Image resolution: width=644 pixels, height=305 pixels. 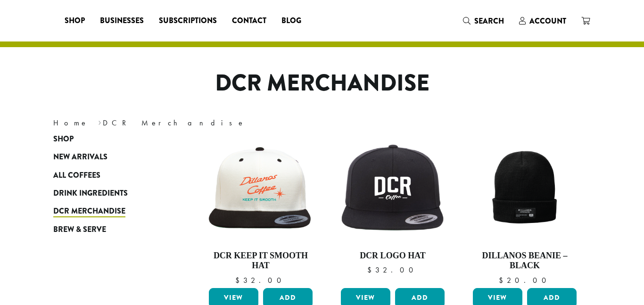 What do you see at coordinates (393, 188) in the screenshot?
I see `img: dcr-hat.png` at bounding box center [393, 188].